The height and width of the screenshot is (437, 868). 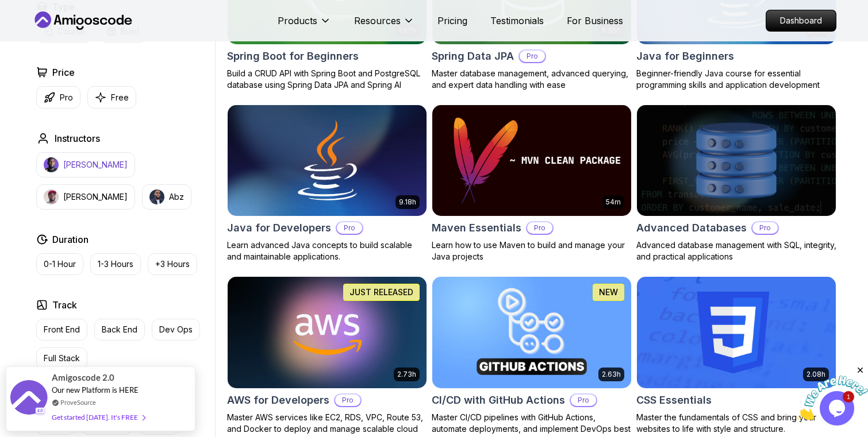 What do you see at coordinates (292, 56) in the screenshot?
I see `h2: Spring Boot for Beginners` at bounding box center [292, 56].